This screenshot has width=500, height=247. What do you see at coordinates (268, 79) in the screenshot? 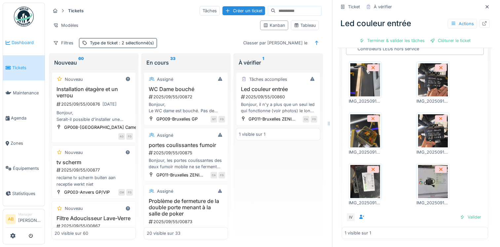
I see `div: Tâches accomplies` at bounding box center [268, 79].